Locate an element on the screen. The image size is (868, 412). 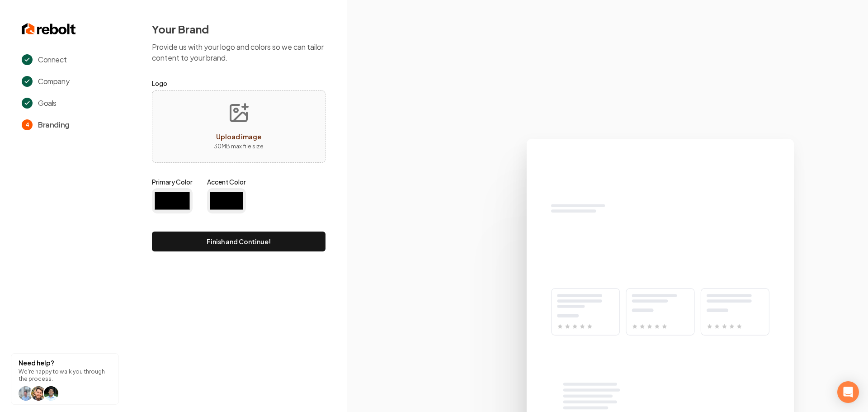
button: Need help?We're happy to walk you through the process.help icon Willhelp icon Willhelp icon arwin is located at coordinates (65, 379).